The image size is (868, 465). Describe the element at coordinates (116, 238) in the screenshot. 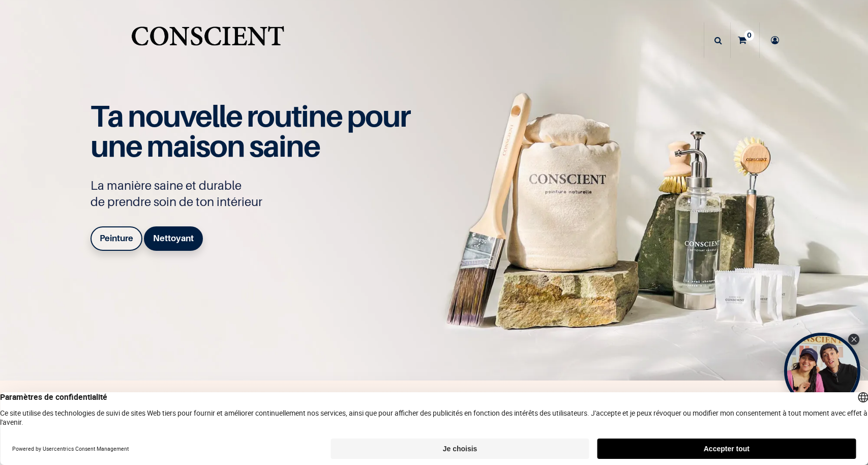

I see `b: Peinture` at that location.